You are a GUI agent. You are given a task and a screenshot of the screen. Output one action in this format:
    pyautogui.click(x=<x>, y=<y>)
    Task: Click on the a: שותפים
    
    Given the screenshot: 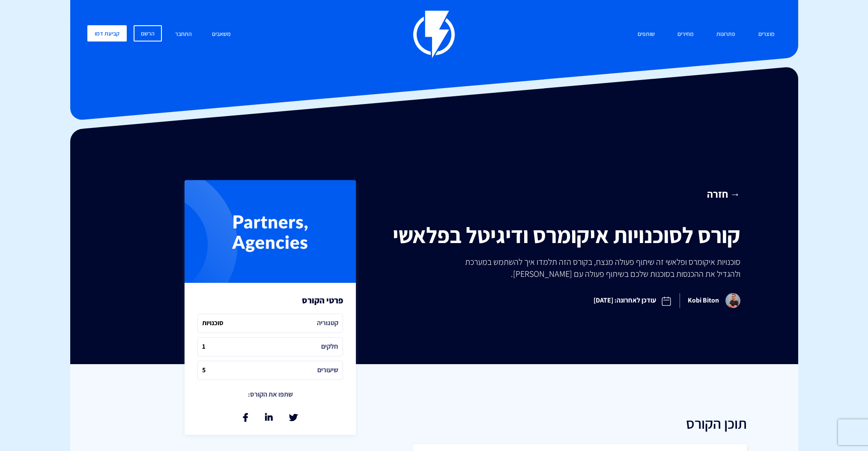 What is the action you would take?
    pyautogui.click(x=646, y=34)
    